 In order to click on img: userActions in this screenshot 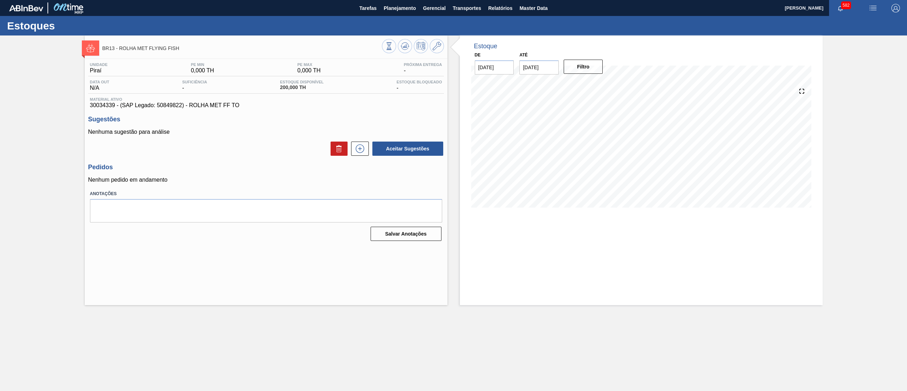, I will do `click(873, 8)`.